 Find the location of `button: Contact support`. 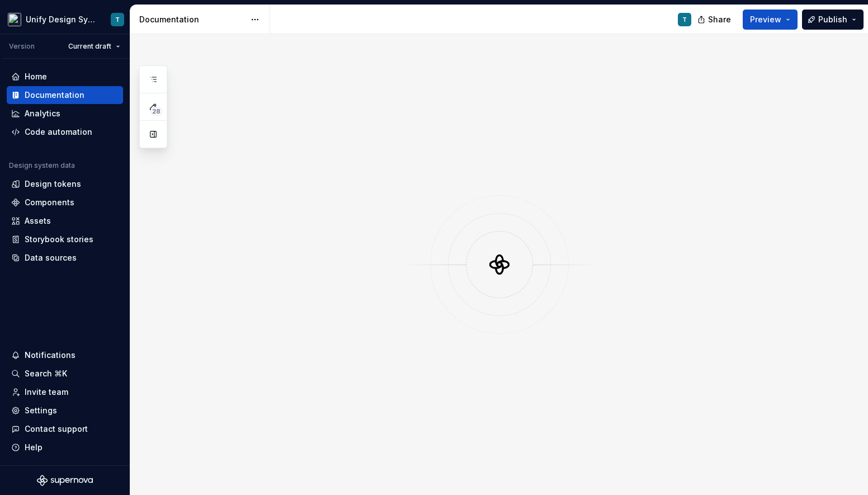

button: Contact support is located at coordinates (64, 429).